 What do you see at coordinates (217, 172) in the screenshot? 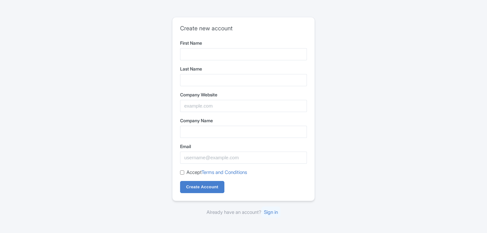
I see `label: Accept` at bounding box center [217, 172].